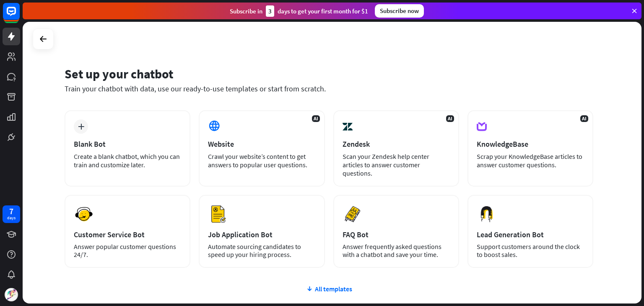 This screenshot has width=644, height=306. Describe the element at coordinates (262, 144) in the screenshot. I see `div: Website` at that location.